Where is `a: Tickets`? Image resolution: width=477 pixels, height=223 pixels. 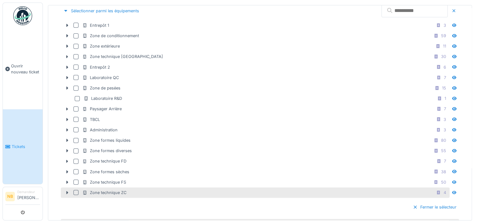
a: Tickets is located at coordinates (23, 147).